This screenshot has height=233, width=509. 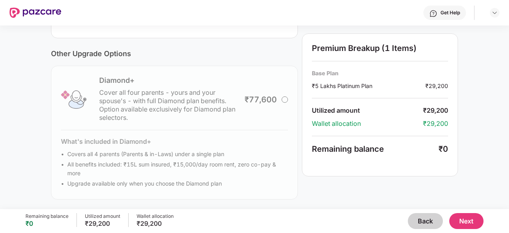 What do you see at coordinates (35, 13) in the screenshot?
I see `img: New Pazcare Logo` at bounding box center [35, 13].